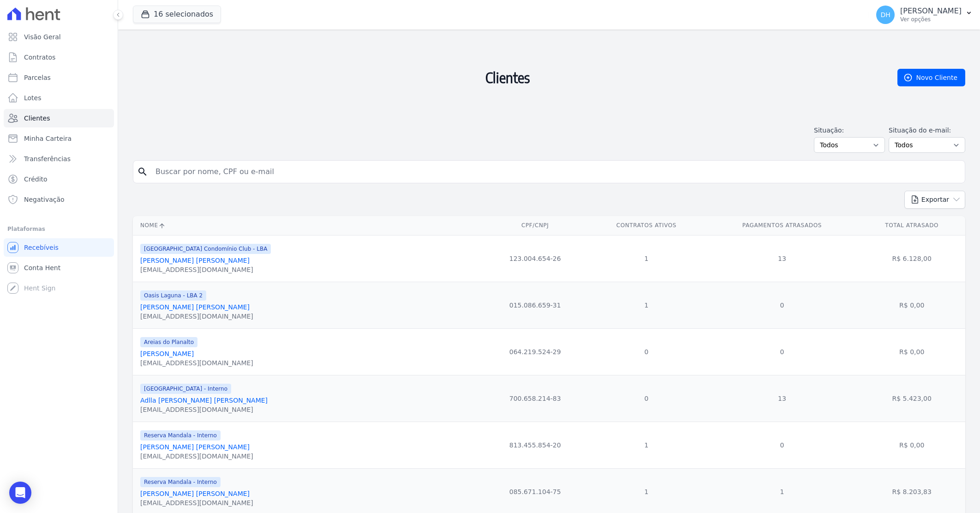  Describe the element at coordinates (36, 180) in the screenshot. I see `span: Crédito` at that location.